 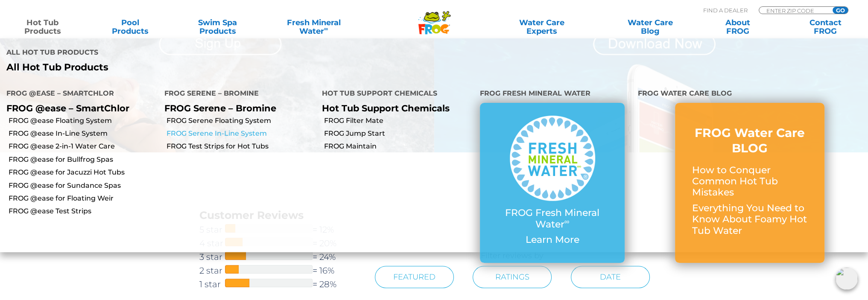 What do you see at coordinates (512, 277) in the screenshot?
I see `a: Ratings` at bounding box center [512, 277].